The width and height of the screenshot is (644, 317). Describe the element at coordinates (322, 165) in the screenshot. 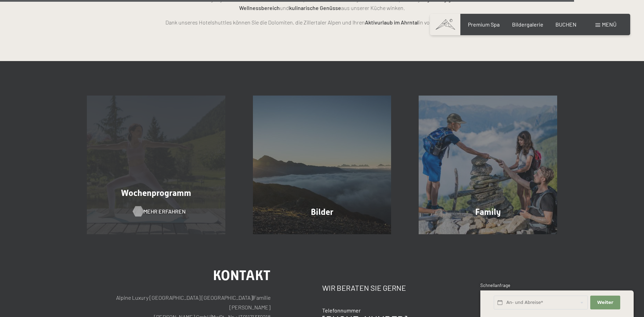

I see `a: Aktivurlaub im Wellnesshotel - Hotel mit Fitnessstudio - Yogaraum Bilder` at that location.